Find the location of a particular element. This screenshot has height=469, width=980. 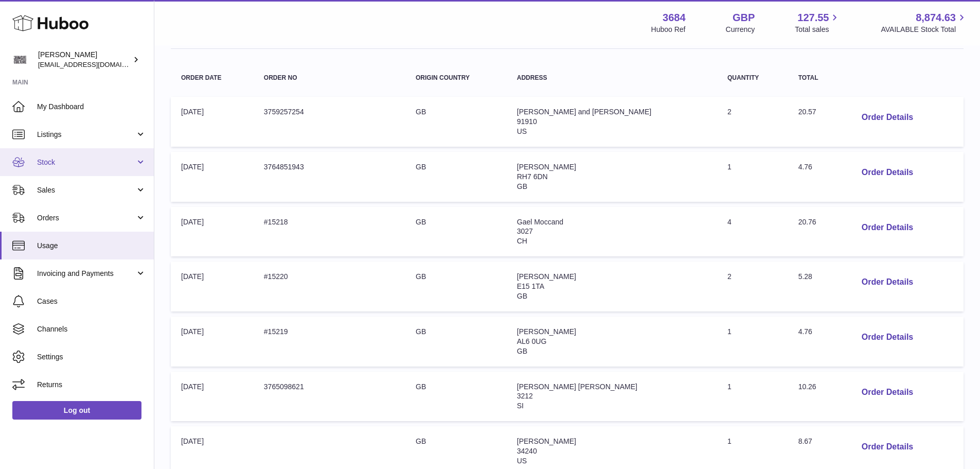

a: Log out is located at coordinates (77, 410).